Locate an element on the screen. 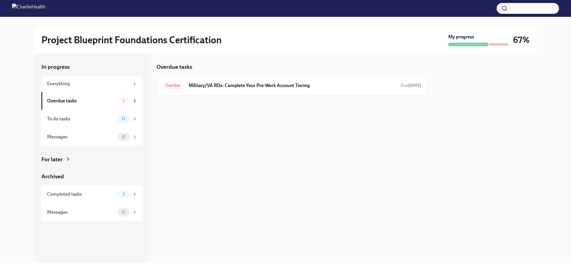 This screenshot has height=269, width=571. div: Overdue tasks is located at coordinates (81, 101).